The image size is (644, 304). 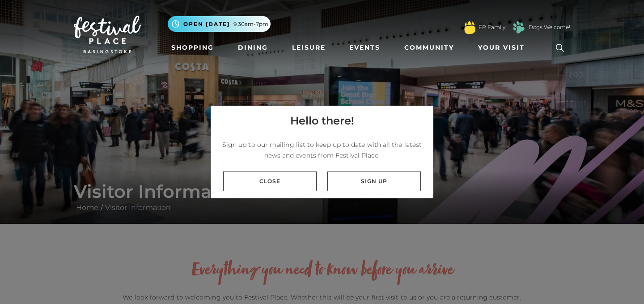 I want to click on img: Festival Place Logo, so click(x=107, y=35).